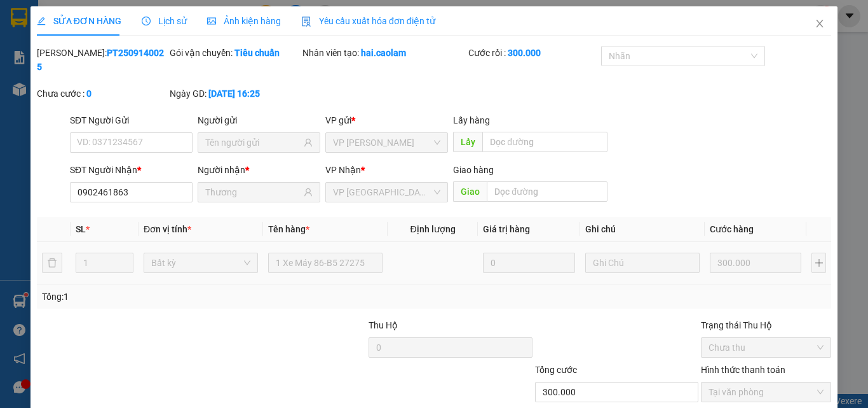  Describe the element at coordinates (534, 53) in the screenshot. I see `div: Cước rồi :` at that location.